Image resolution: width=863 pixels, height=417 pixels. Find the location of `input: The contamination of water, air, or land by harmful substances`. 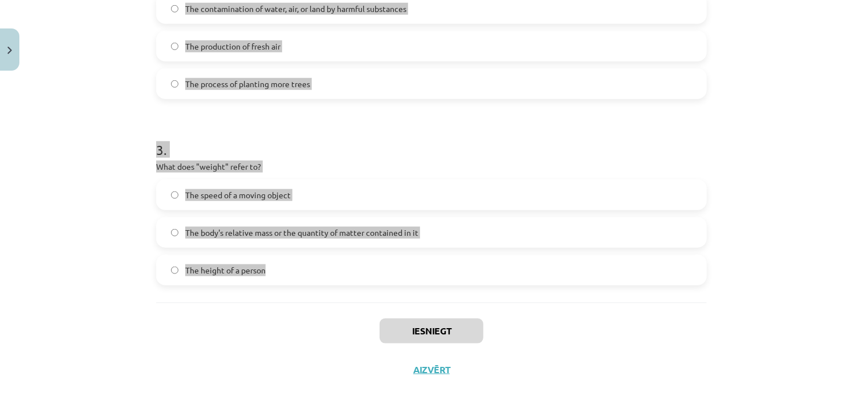

input: The contamination of water, air, or land by harmful substances is located at coordinates (174, 9).